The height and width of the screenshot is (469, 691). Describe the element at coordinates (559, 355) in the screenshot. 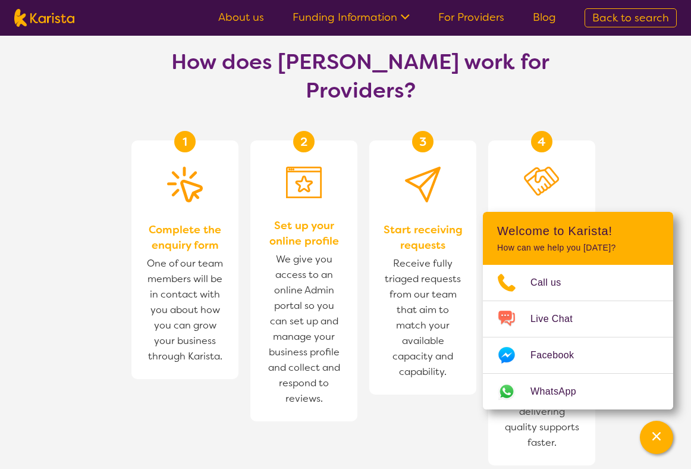

I see `span: Facebook` at that location.